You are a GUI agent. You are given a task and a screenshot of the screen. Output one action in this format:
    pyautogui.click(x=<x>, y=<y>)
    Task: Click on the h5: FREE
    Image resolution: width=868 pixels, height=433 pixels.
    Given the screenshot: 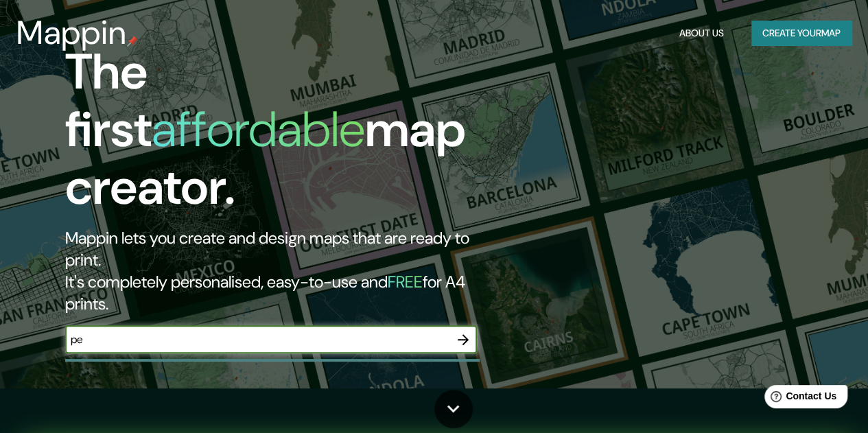 What is the action you would take?
    pyautogui.click(x=405, y=282)
    